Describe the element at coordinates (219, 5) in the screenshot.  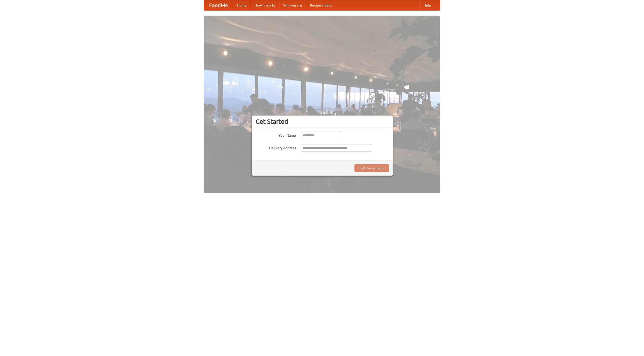
I see `a: FoodMe` at that location.